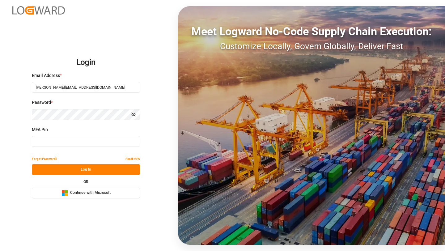  Describe the element at coordinates (86, 169) in the screenshot. I see `button: Log In` at that location.